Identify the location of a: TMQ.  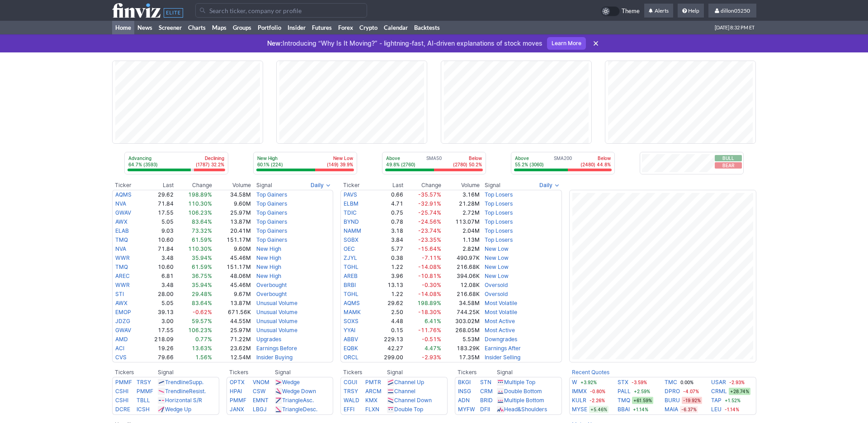
(624, 401).